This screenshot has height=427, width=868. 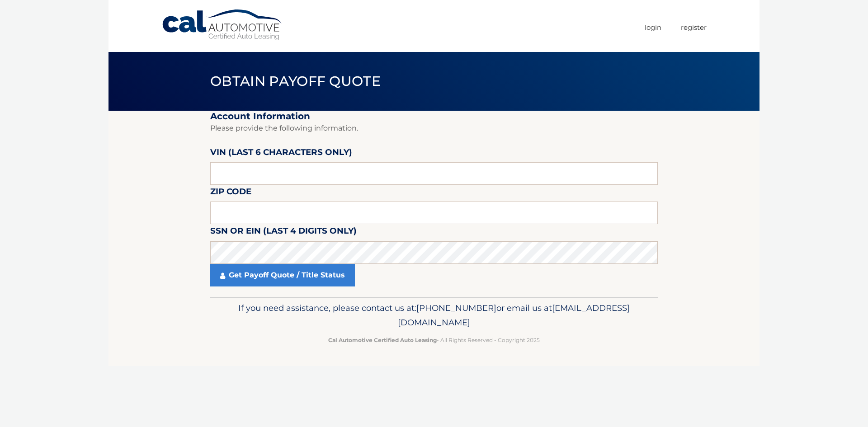 What do you see at coordinates (282, 275) in the screenshot?
I see `a: Get Payoff Quote / Title Status` at bounding box center [282, 275].